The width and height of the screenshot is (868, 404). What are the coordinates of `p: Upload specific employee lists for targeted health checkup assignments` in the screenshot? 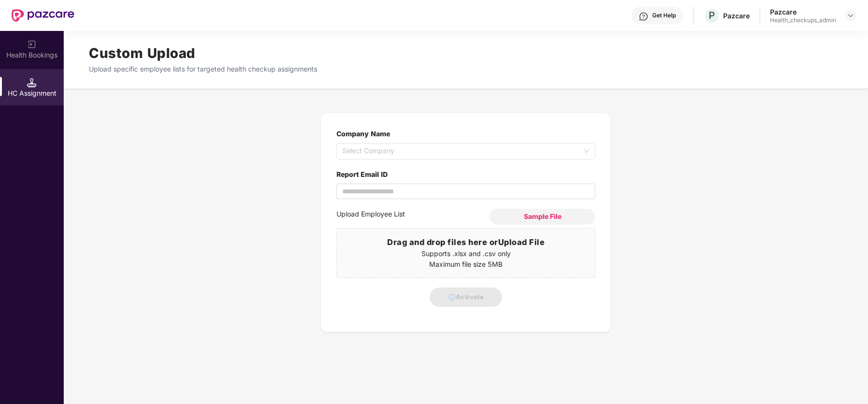 It's located at (465, 69).